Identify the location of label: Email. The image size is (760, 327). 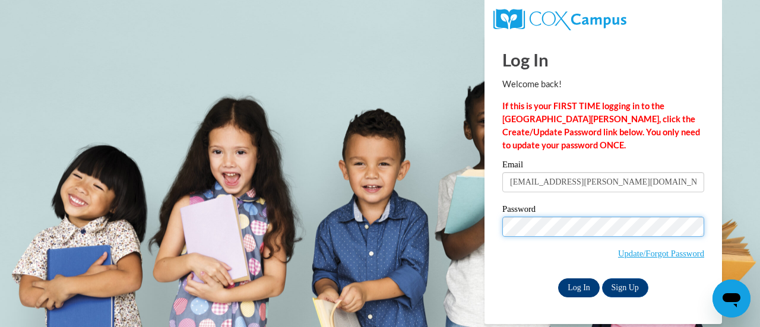
(604, 166).